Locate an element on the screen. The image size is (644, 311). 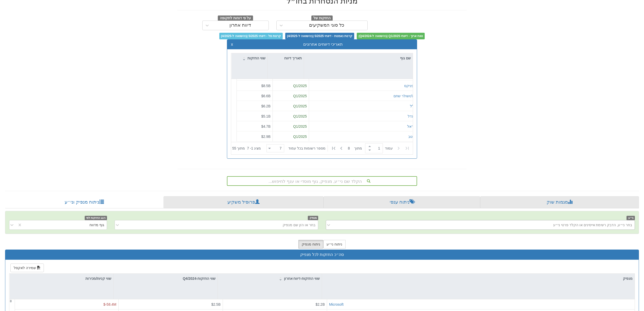
div: שם גוף is located at coordinates (359, 58).